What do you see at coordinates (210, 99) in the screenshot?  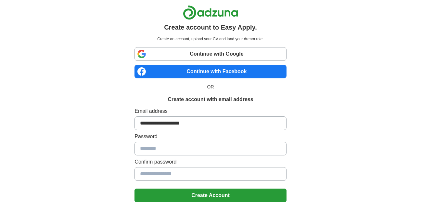 I see `h1: Create account with email address` at bounding box center [210, 99].